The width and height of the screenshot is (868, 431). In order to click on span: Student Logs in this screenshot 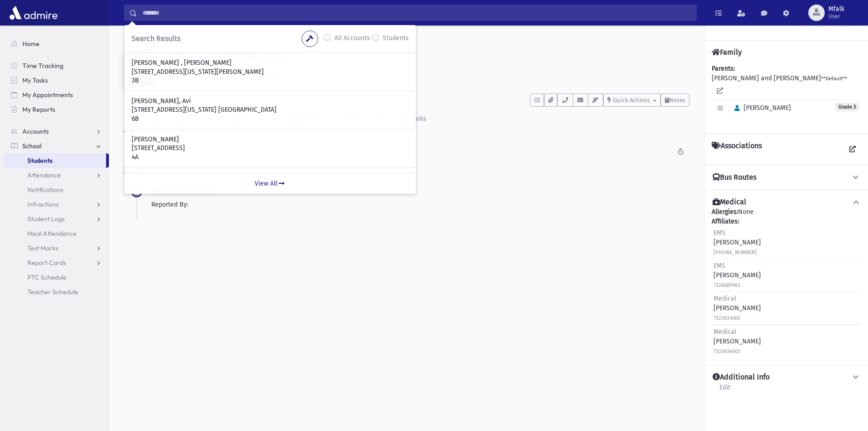, I will do `click(46, 219)`.